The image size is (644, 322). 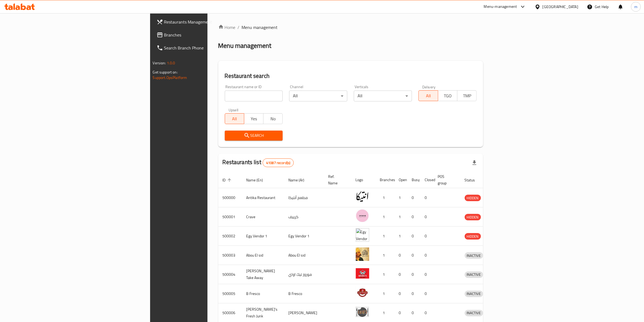 I want to click on div: Total records count, so click(x=278, y=163).